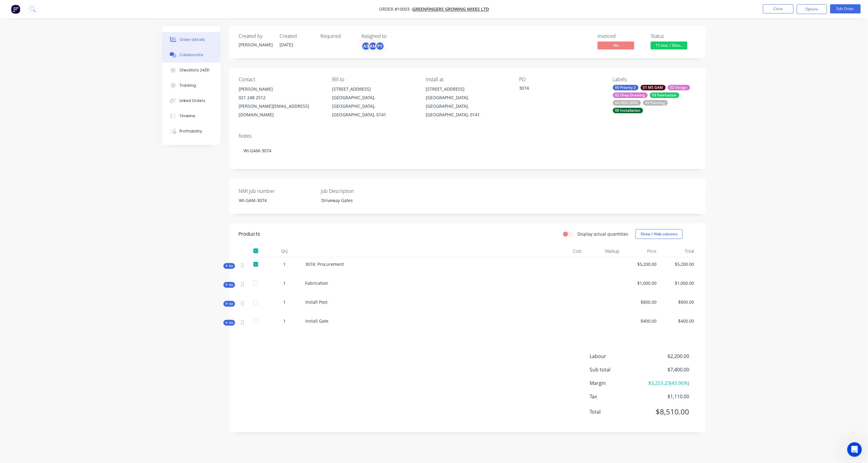  Describe the element at coordinates (617, 356) in the screenshot. I see `span: Labour` at that location.